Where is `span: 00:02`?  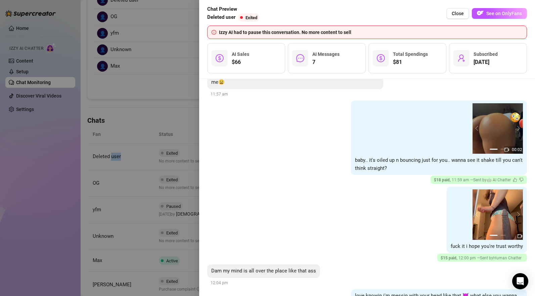
span: 00:02 is located at coordinates (517, 150).